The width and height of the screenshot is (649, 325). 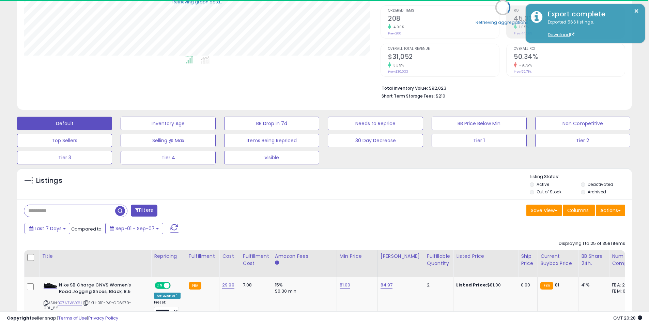 What do you see at coordinates (87, 229) in the screenshot?
I see `span: Compared to:` at bounding box center [87, 229].